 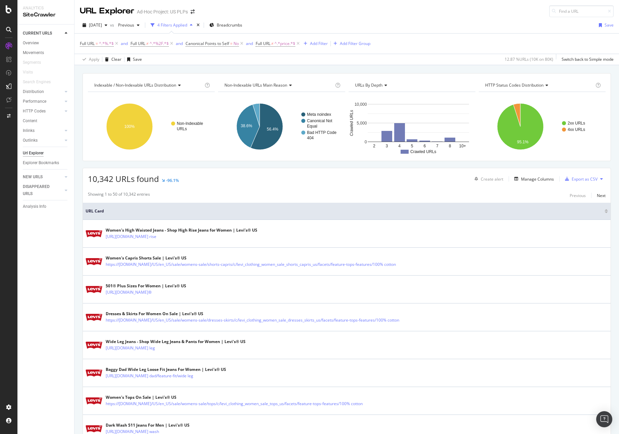 I want to click on text: Non-Indexable, so click(x=190, y=123).